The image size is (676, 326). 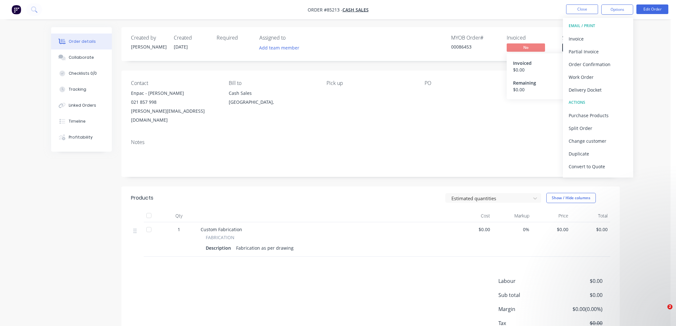 I want to click on div: Convert to Quote, so click(x=598, y=166).